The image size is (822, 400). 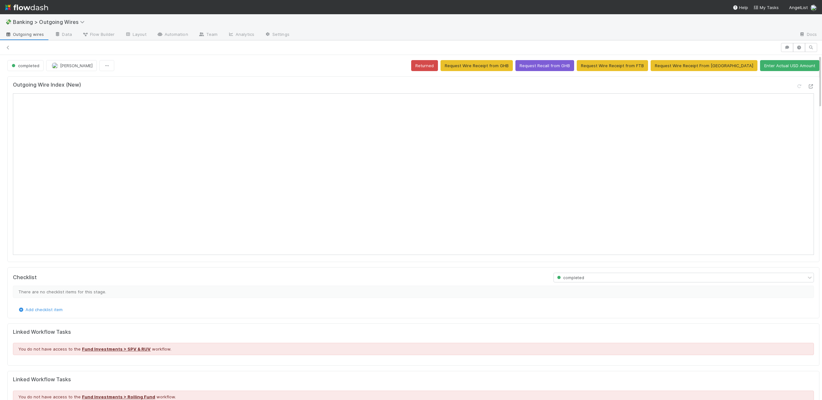 What do you see at coordinates (790, 66) in the screenshot?
I see `button: Enter Actual USD Amount` at bounding box center [790, 66].